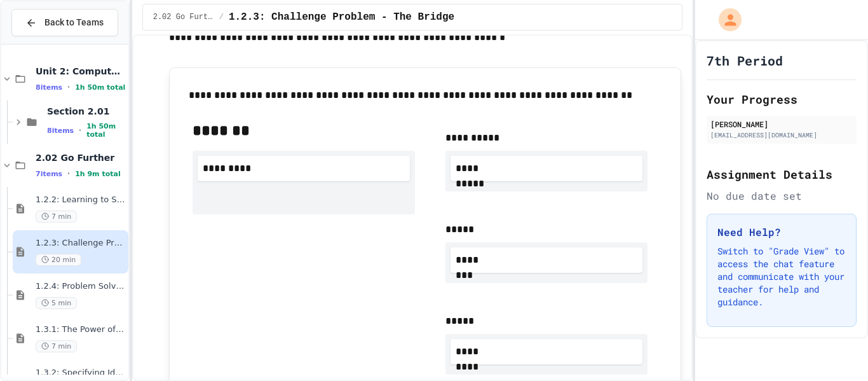 Image resolution: width=868 pixels, height=381 pixels. I want to click on span: 7 items, so click(49, 174).